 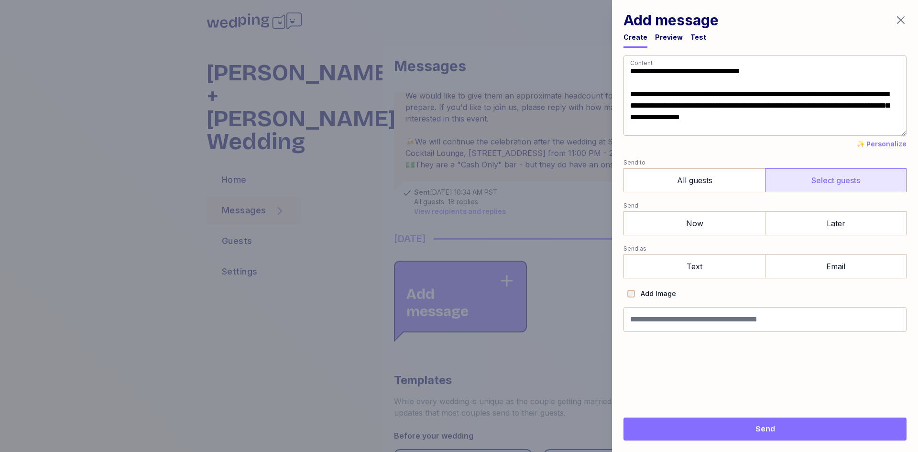 What do you see at coordinates (694, 266) in the screenshot?
I see `label: Text` at bounding box center [694, 266].